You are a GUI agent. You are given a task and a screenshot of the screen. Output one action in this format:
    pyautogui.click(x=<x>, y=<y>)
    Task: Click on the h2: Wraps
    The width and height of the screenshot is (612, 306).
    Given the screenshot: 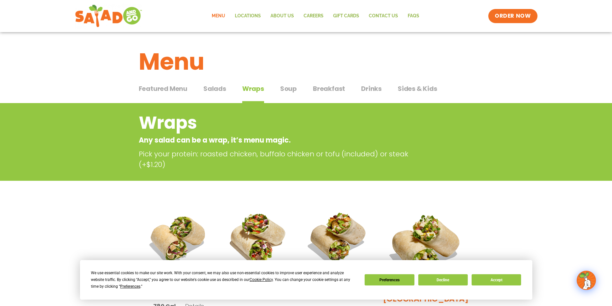 What is the action you would take?
    pyautogui.click(x=280, y=123)
    